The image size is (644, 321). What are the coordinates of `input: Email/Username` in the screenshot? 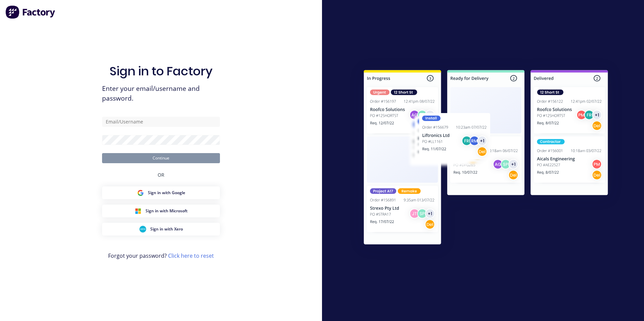 It's located at (161, 122).